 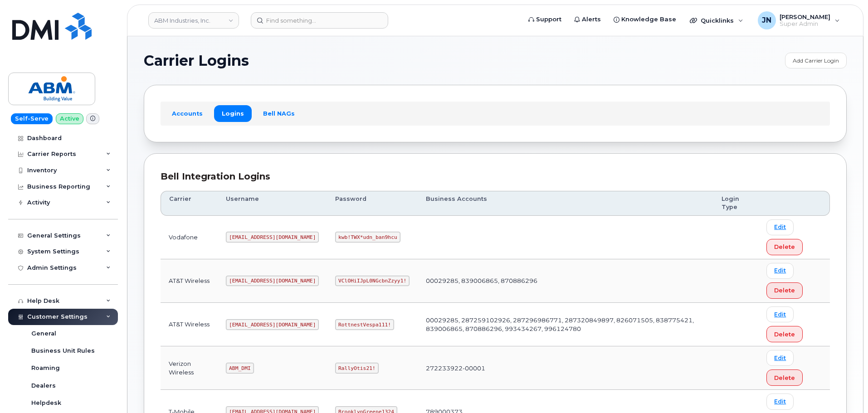 What do you see at coordinates (566, 281) in the screenshot?
I see `td: 00029285, 839006865, 870886296` at bounding box center [566, 281].